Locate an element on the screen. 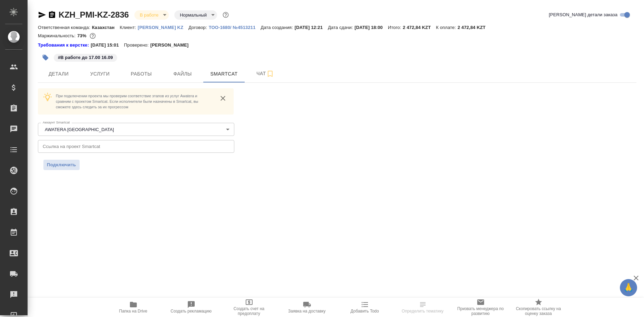  button: close is located at coordinates (223, 98).